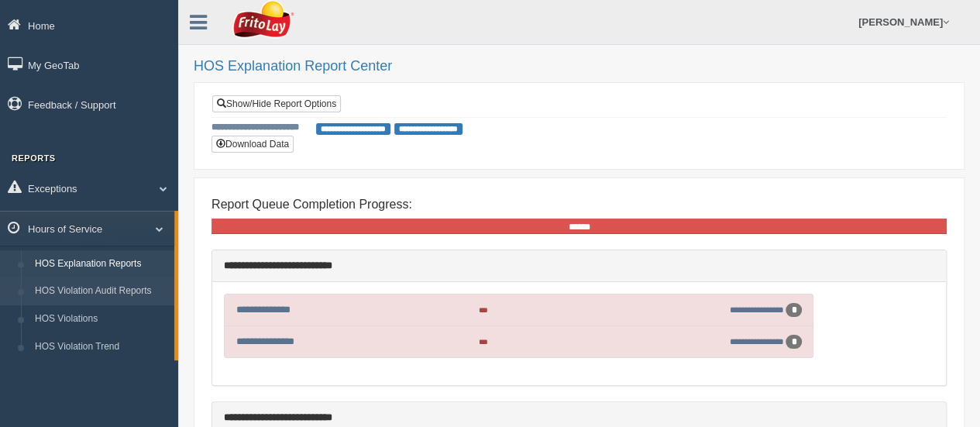 The height and width of the screenshot is (427, 980). I want to click on a: HOS Violation Trend, so click(100, 347).